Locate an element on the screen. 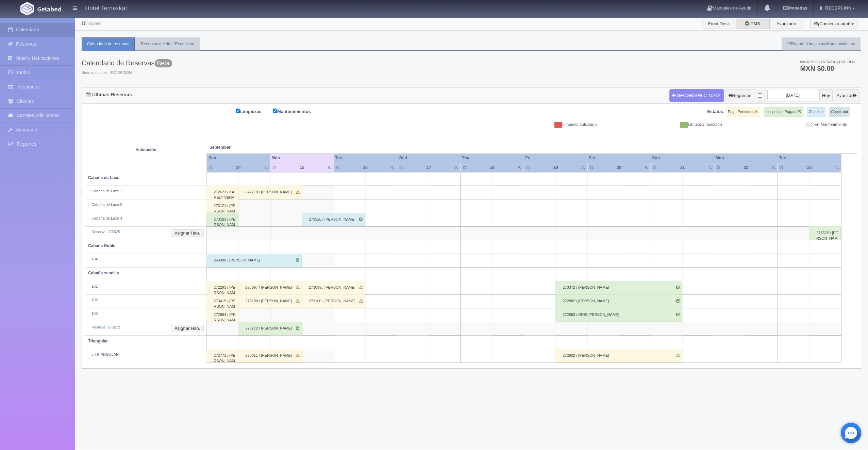 The width and height of the screenshot is (868, 450). span: Ingresos / Ventas del día is located at coordinates (827, 62).